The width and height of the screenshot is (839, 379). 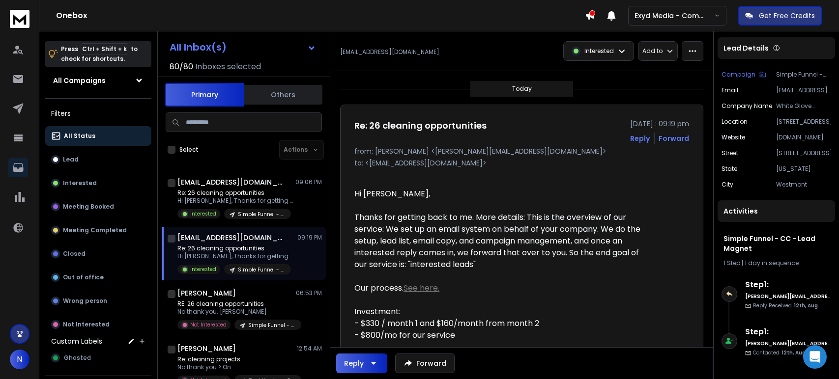 What do you see at coordinates (727, 185) in the screenshot?
I see `p: City` at bounding box center [727, 185].